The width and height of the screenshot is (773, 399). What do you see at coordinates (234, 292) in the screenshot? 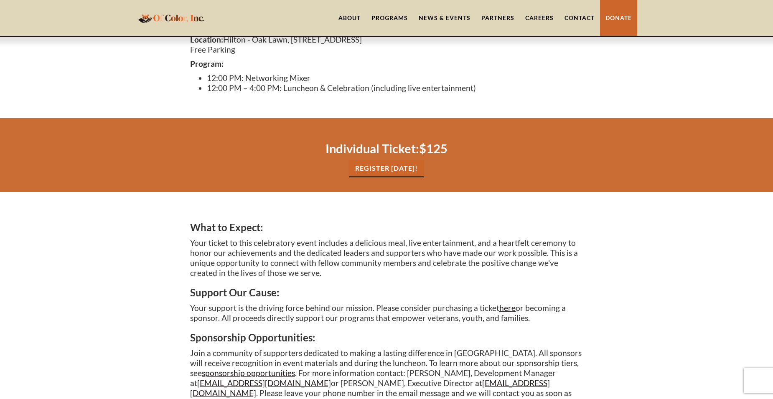
I see `strong: Support Our Cause:` at bounding box center [234, 292].